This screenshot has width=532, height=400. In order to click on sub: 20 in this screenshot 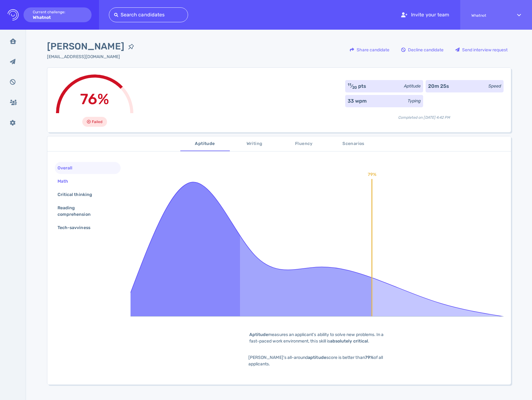, I will do `click(354, 87)`.